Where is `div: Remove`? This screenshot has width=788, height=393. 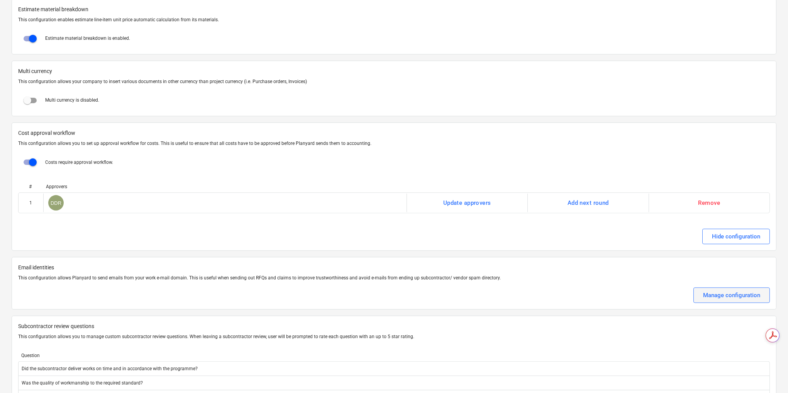 div: Remove is located at coordinates (709, 203).